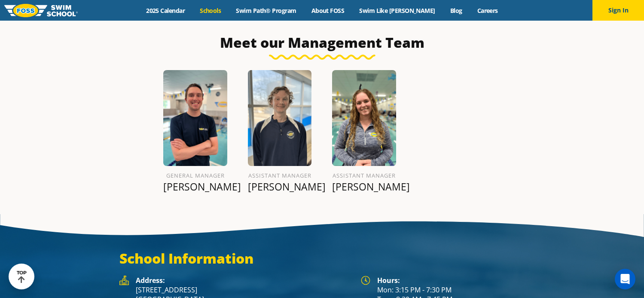 The height and width of the screenshot is (298, 644). Describe the element at coordinates (328, 10) in the screenshot. I see `a: About FOSS` at that location.